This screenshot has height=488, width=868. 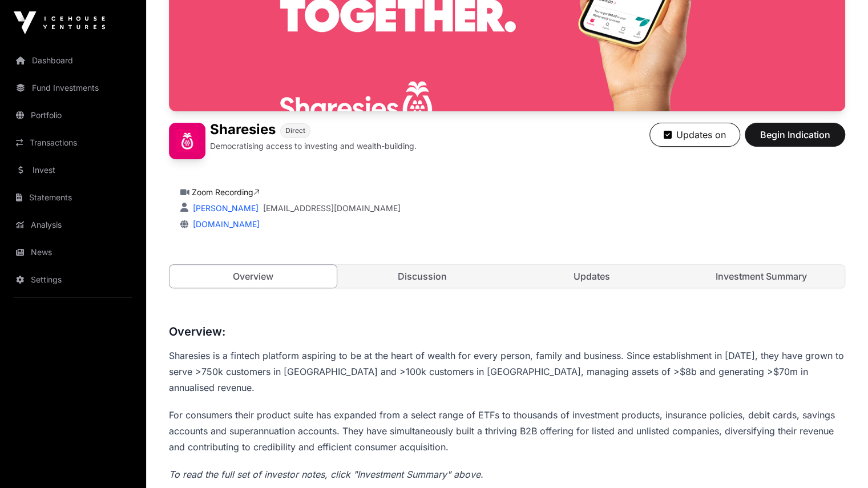 What do you see at coordinates (73, 252) in the screenshot?
I see `a: News` at bounding box center [73, 252].